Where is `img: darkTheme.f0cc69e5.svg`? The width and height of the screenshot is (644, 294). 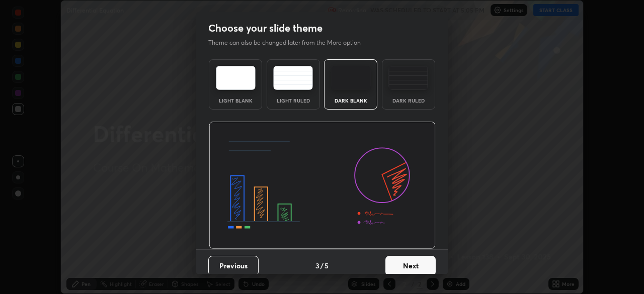
img: darkTheme.f0cc69e5.svg is located at coordinates (351, 78).